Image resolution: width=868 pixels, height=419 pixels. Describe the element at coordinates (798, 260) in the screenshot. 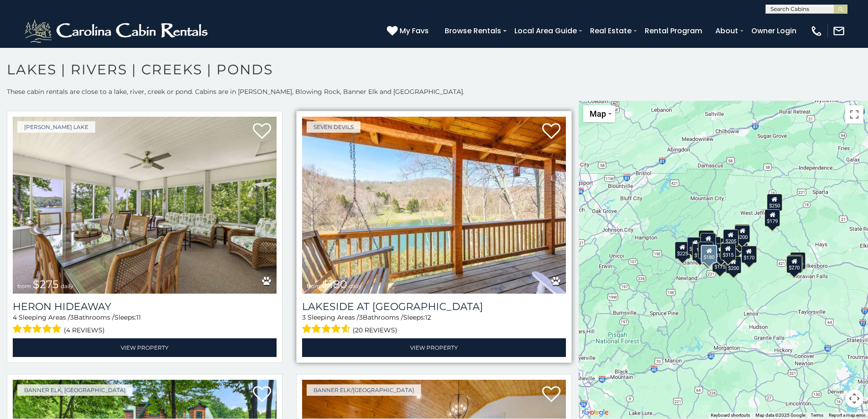

I see `div: $550` at that location.